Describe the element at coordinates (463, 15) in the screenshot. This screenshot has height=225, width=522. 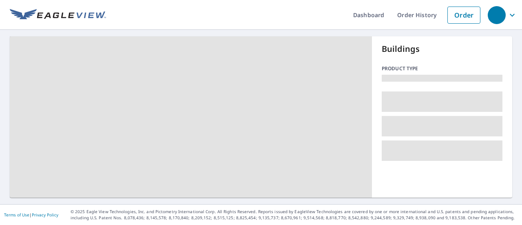
I see `a: Order` at that location.